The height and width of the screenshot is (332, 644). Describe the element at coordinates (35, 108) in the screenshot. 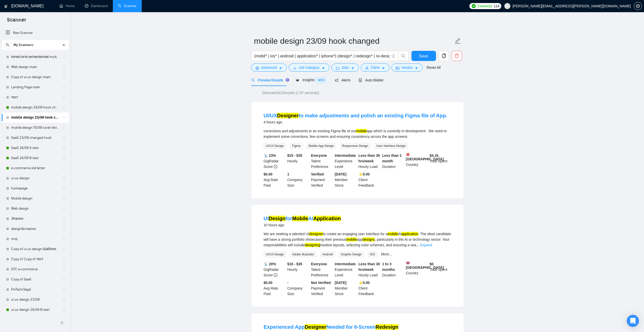

I see `a: mobile design 24/09 hook changed` at that location.